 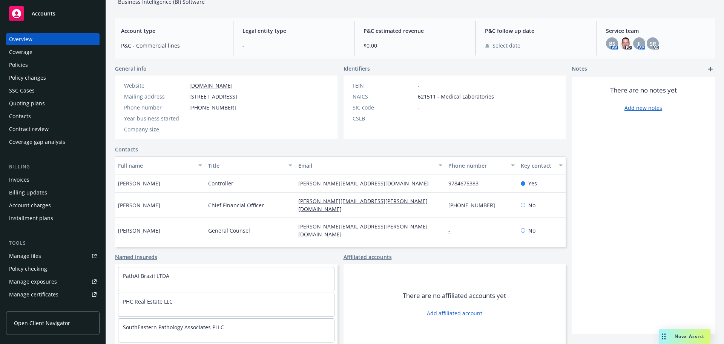 What do you see at coordinates (53, 180) in the screenshot?
I see `a: Invoices` at bounding box center [53, 180].